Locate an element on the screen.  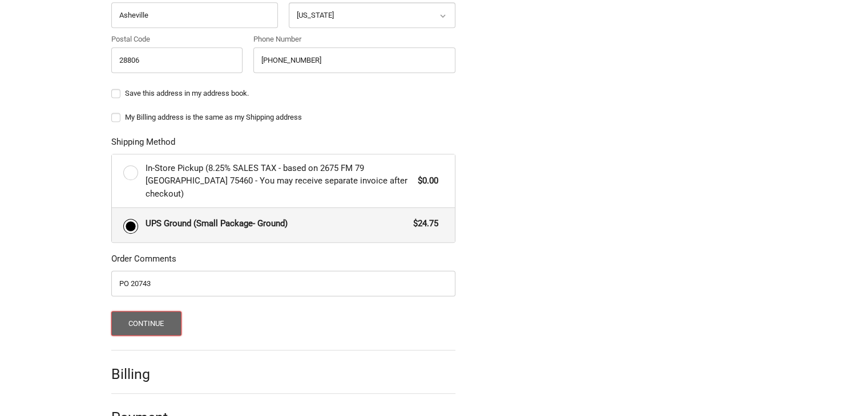
span: $24.75 is located at coordinates (422, 223).